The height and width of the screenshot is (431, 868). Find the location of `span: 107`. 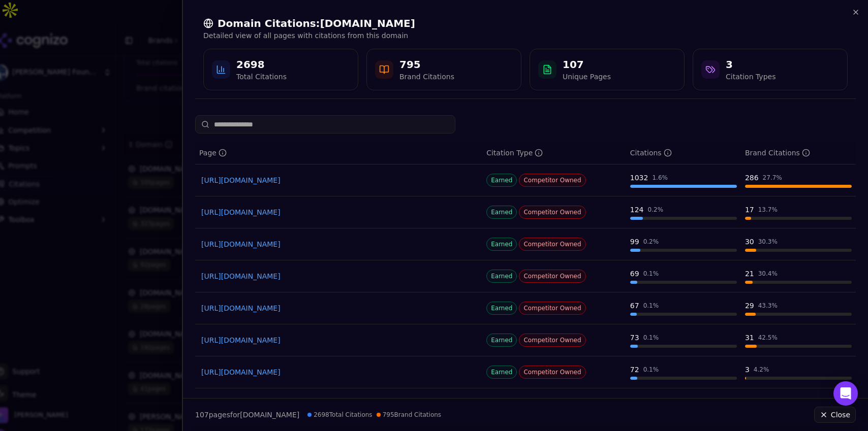

span: 107 is located at coordinates (202, 415).